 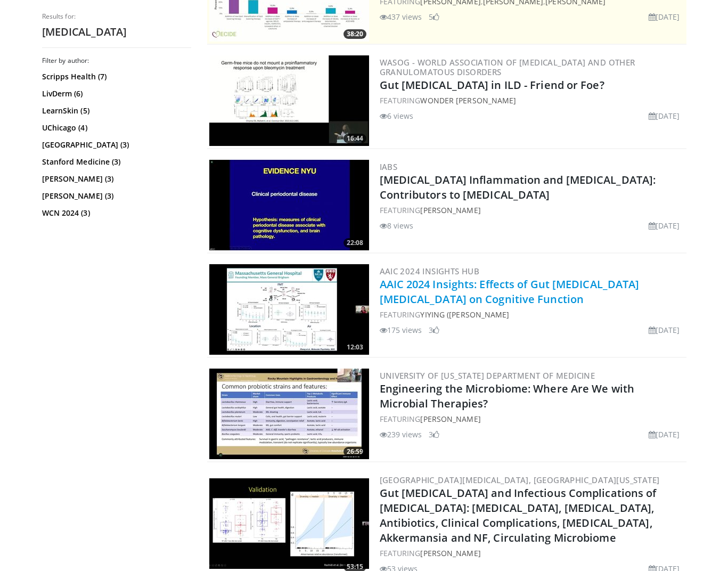 What do you see at coordinates (289, 524) in the screenshot?
I see `a: 53:15` at bounding box center [289, 524].